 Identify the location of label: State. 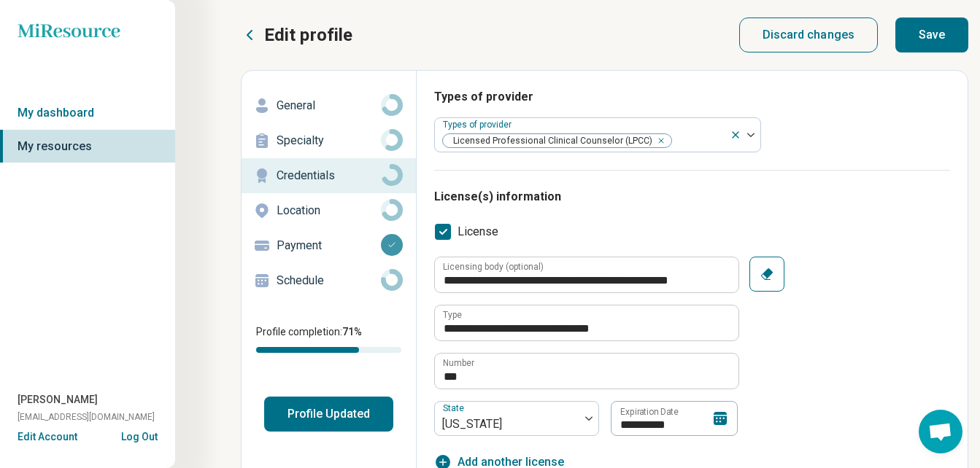
(455, 409).